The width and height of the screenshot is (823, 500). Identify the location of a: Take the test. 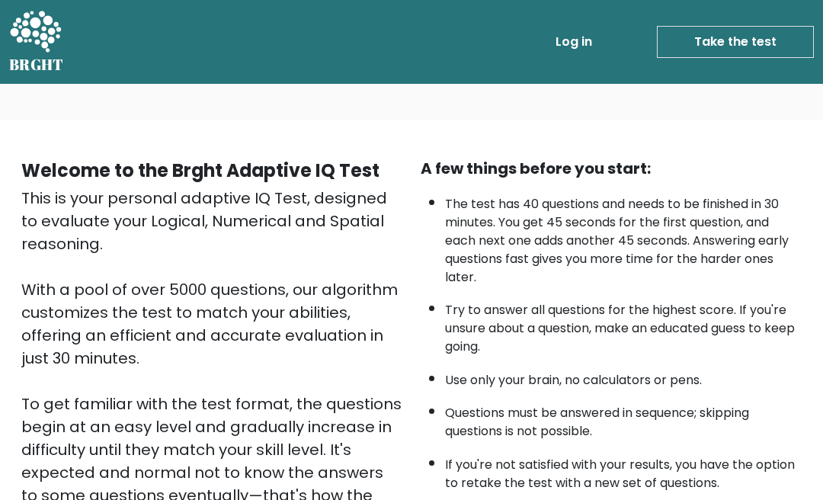
(736, 42).